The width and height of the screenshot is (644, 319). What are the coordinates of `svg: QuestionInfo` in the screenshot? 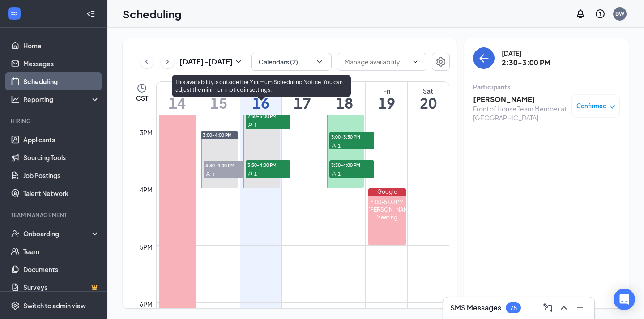 It's located at (600, 14).